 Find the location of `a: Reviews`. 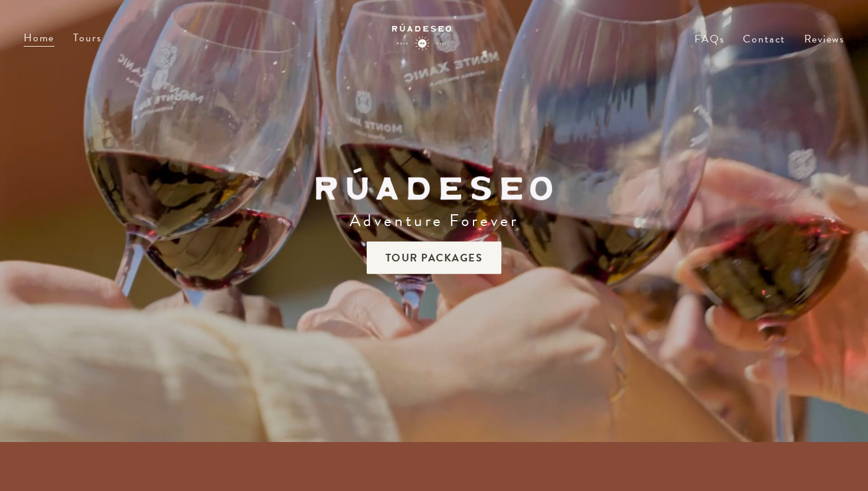

a: Reviews is located at coordinates (824, 38).